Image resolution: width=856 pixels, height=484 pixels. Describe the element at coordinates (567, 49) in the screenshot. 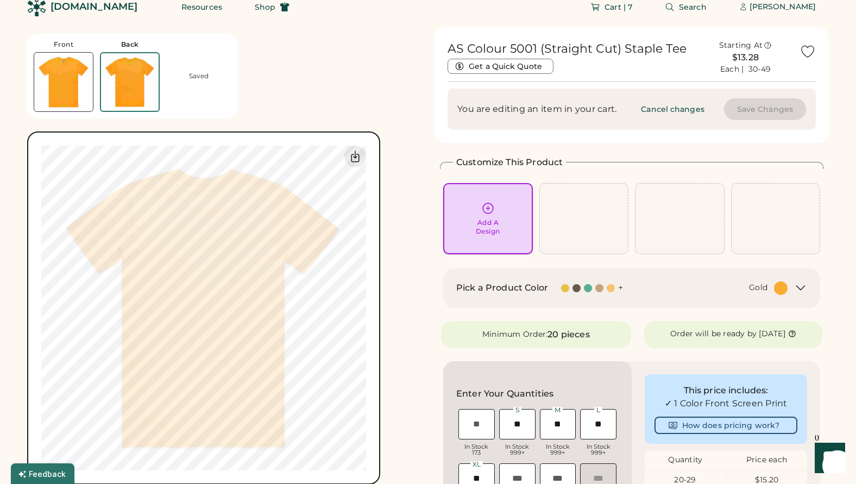

I see `h1: AS Colour 5001 (Straight Cut) Staple Tee` at that location.